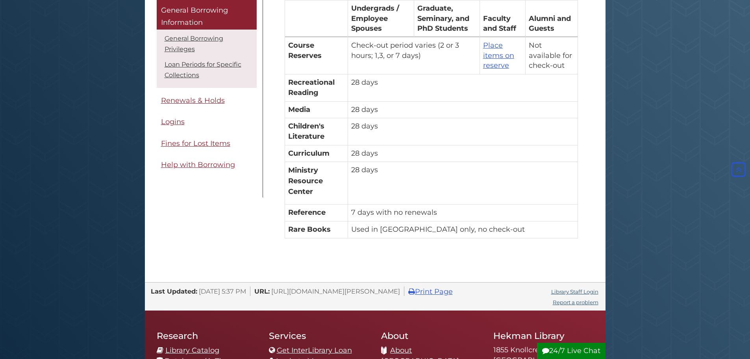 The height and width of the screenshot is (359, 750). I want to click on th: Reference, so click(316, 213).